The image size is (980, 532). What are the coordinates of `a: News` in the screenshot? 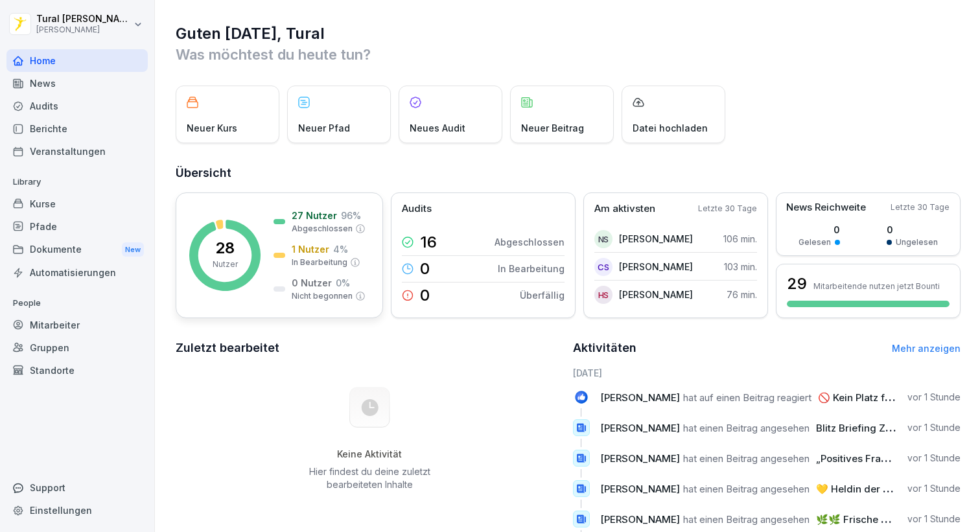 It's located at (77, 83).